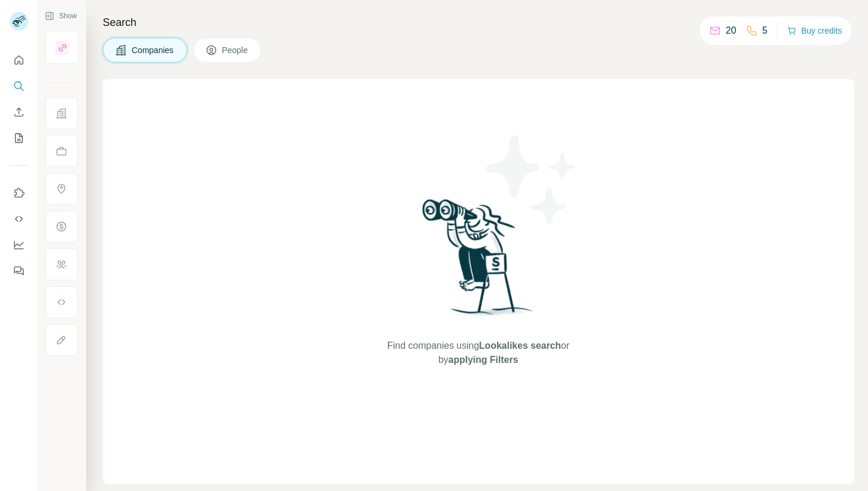 This screenshot has width=868, height=491. Describe the element at coordinates (19, 86) in the screenshot. I see `button: Search` at that location.